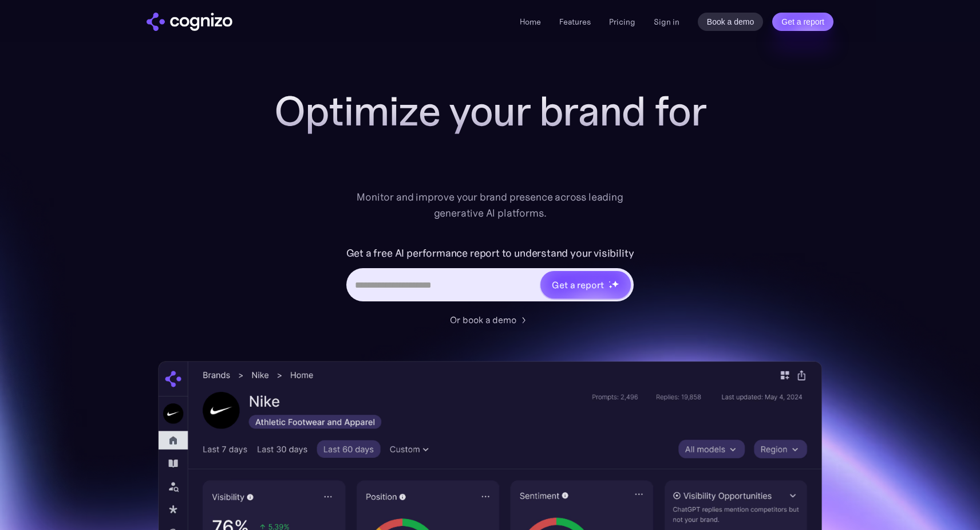  Describe the element at coordinates (490, 111) in the screenshot. I see `h1: Optimize your brand for` at that location.